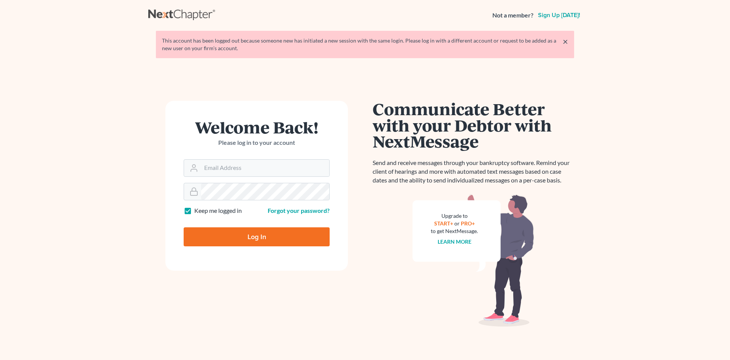  I want to click on span: or, so click(457, 223).